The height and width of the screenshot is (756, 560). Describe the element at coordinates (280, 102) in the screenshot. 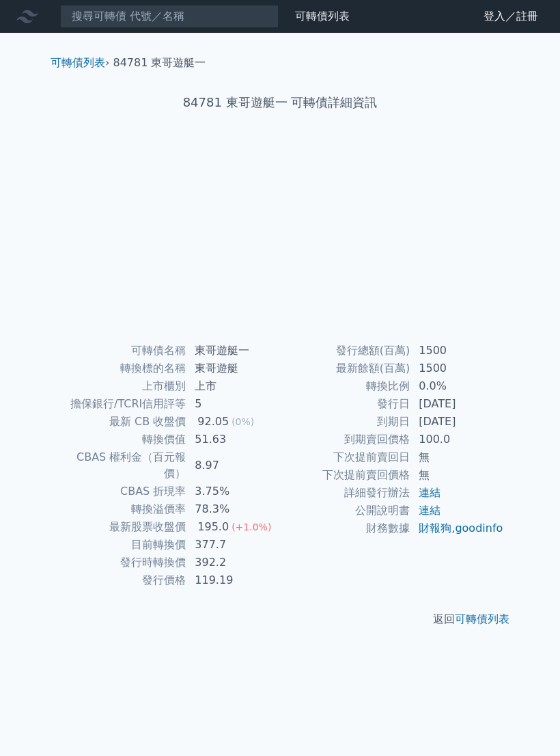

I see `h1: 84781 東哥遊艇一 可轉債詳細資訊` at that location.